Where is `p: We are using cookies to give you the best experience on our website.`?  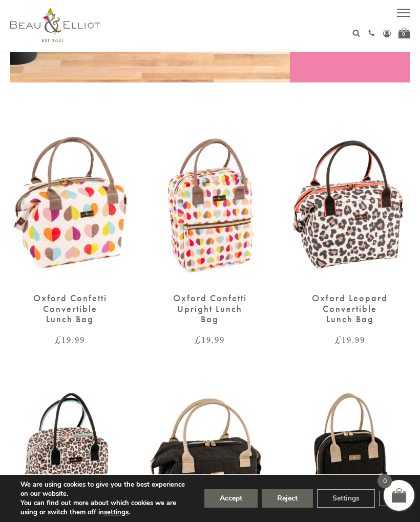 p: We are using cookies to give you the best experience on our website. is located at coordinates (105, 489).